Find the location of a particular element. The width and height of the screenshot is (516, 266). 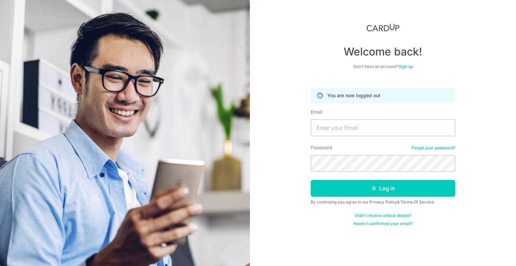

label: Email is located at coordinates (316, 112).